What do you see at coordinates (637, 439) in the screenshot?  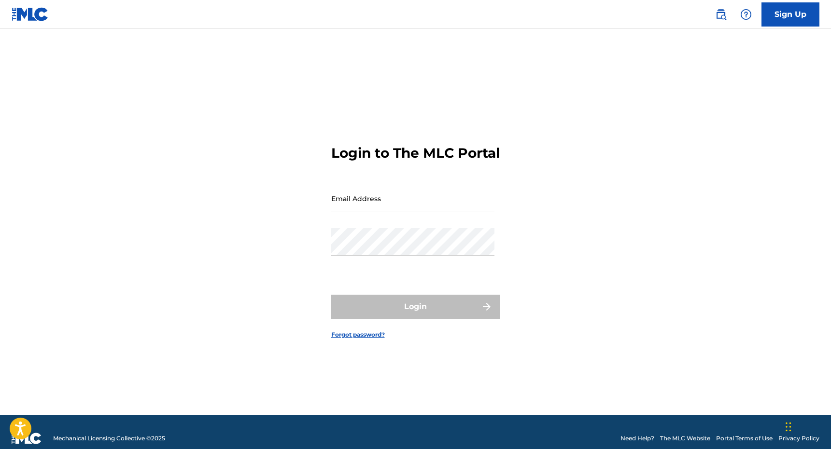 I see `a: Need Help?` at bounding box center [637, 439].